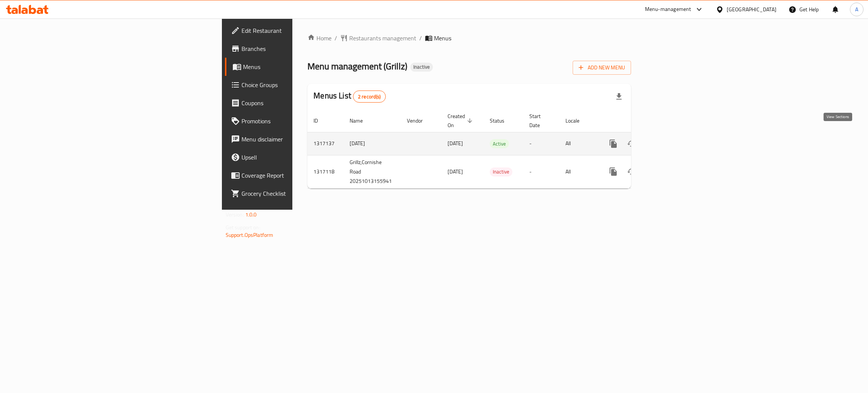 Image resolution: width=868 pixels, height=393 pixels. What do you see at coordinates (296, 139) in the screenshot?
I see `a: Menu disclaimer` at bounding box center [296, 139].